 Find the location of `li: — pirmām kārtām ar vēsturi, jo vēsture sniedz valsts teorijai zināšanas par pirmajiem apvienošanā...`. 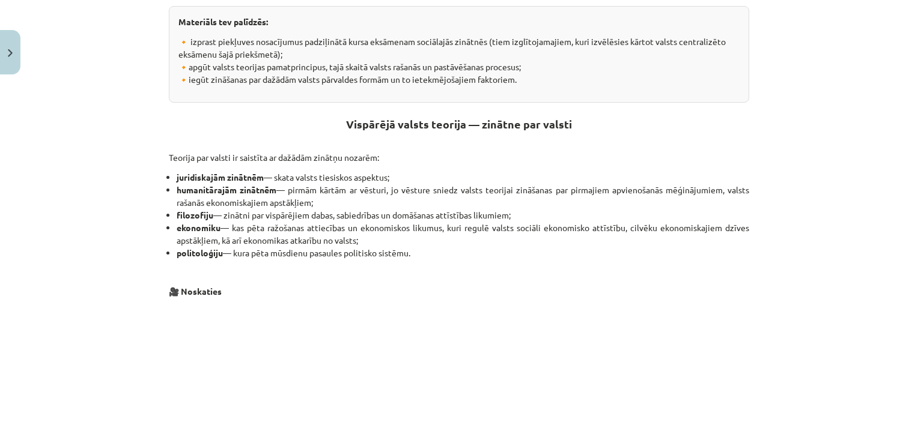

li: — pirmām kārtām ar vēsturi, jo vēsture sniedz valsts teorijai zināšanas par pirmajiem apvienošanā... is located at coordinates (463, 196).